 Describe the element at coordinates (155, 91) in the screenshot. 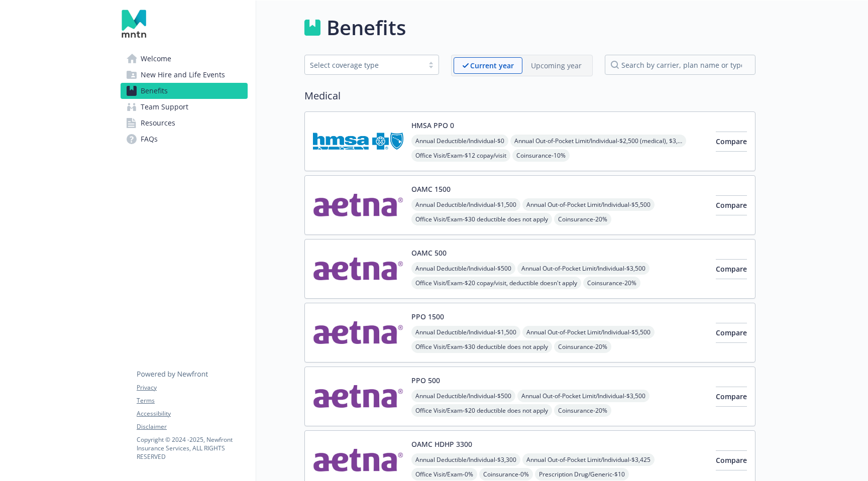

I see `span: Benefits` at that location.